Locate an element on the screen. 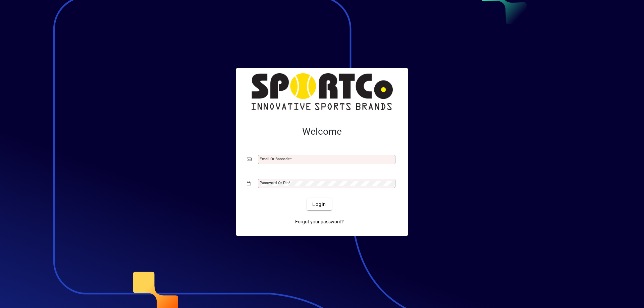 The width and height of the screenshot is (644, 308). button: Login is located at coordinates (319, 204).